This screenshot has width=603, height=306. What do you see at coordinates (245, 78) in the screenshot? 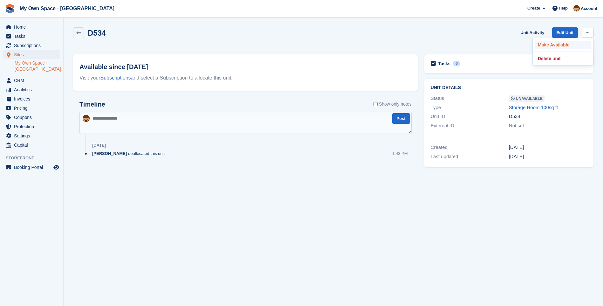
I see `div: Visit your and select a Subscription to allocate this unit.` at bounding box center [245, 78].